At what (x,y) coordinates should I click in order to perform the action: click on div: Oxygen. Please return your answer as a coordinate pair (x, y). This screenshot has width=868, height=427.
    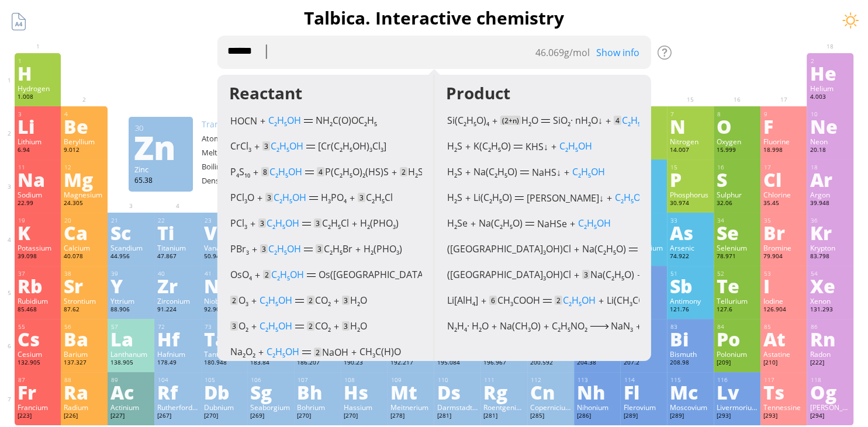
    Looking at the image, I should click on (737, 141).